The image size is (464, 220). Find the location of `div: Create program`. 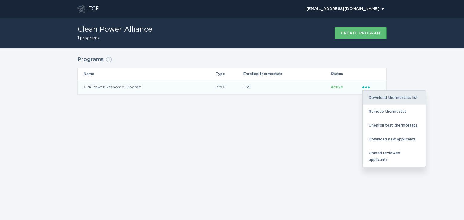

div: Create program is located at coordinates (360, 33).